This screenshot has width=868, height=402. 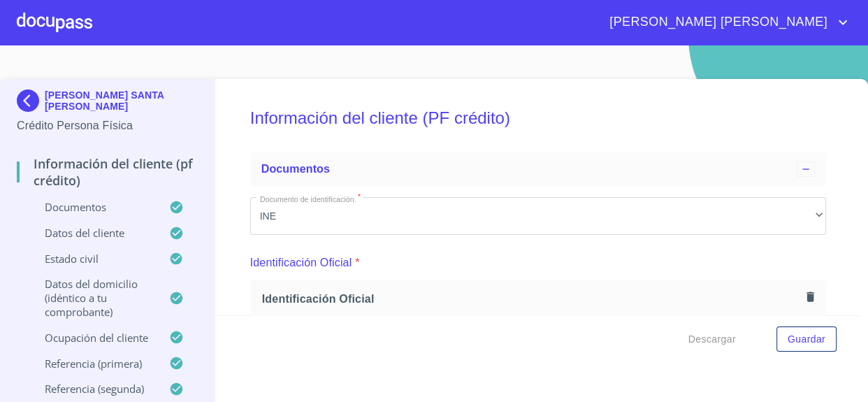 I want to click on span: Identificación Oficial, so click(x=531, y=299).